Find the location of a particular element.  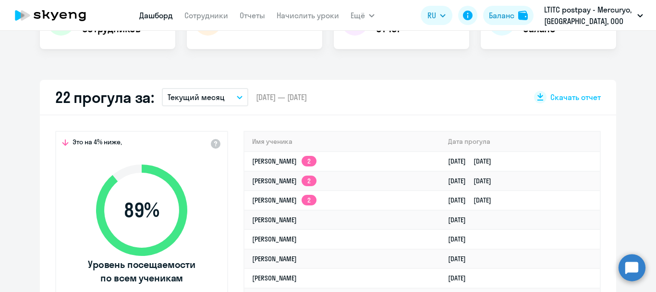

span: Уровень посещаемости по всем ученикам is located at coordinates (142, 271).